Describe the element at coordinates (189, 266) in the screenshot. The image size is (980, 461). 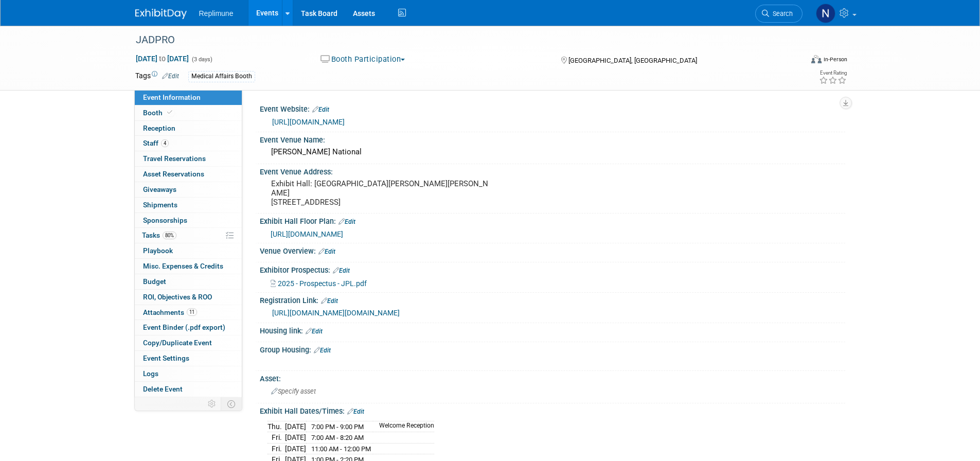
I see `a: Misc. Expenses & Credits` at that location.